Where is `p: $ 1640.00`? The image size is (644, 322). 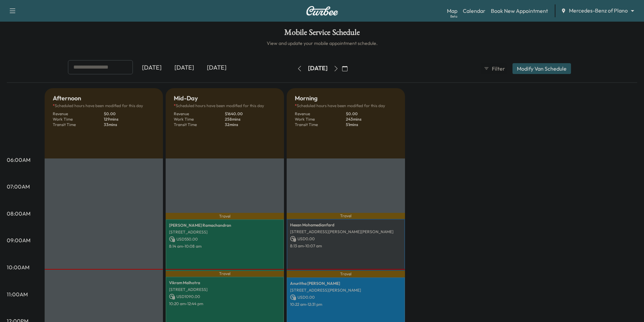 p: $ 1640.00 is located at coordinates (251, 114).